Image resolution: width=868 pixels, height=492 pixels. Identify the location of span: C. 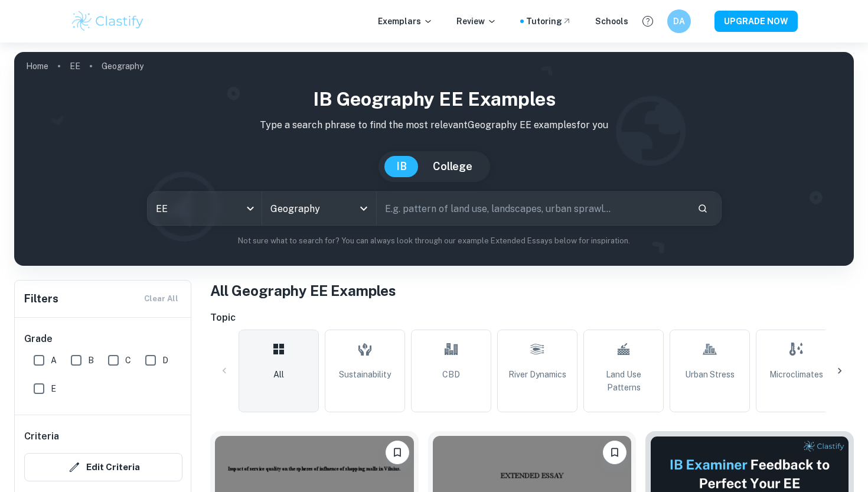
(128, 360).